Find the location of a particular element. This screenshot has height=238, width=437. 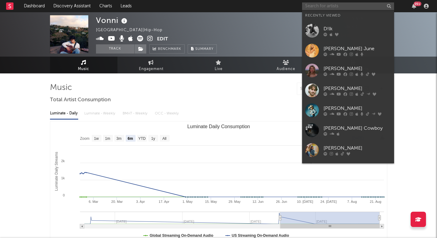

text: 12. Jun is located at coordinates (258, 202).